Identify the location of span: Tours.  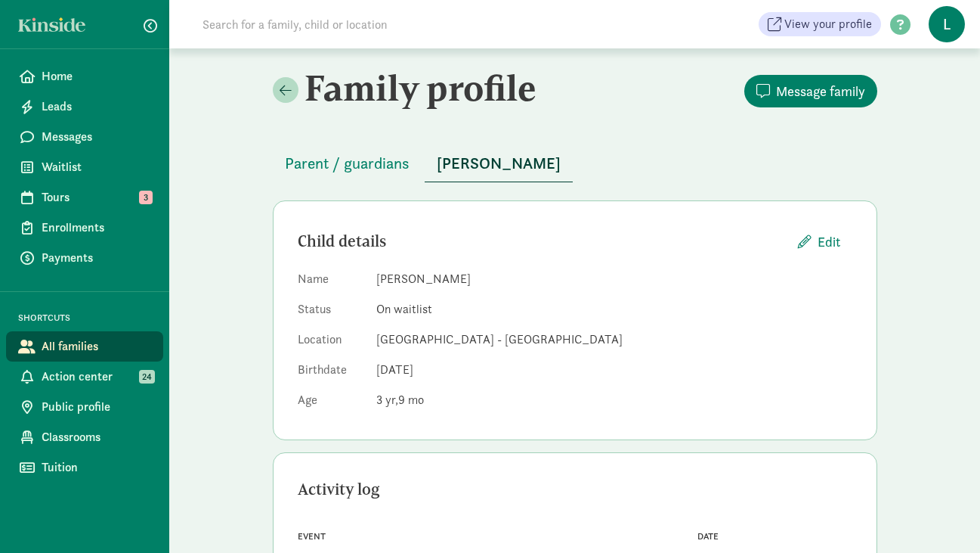
(96, 198).